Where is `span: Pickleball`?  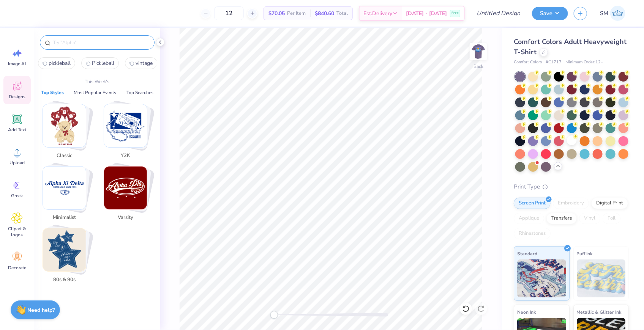 span: Pickleball is located at coordinates (103, 63).